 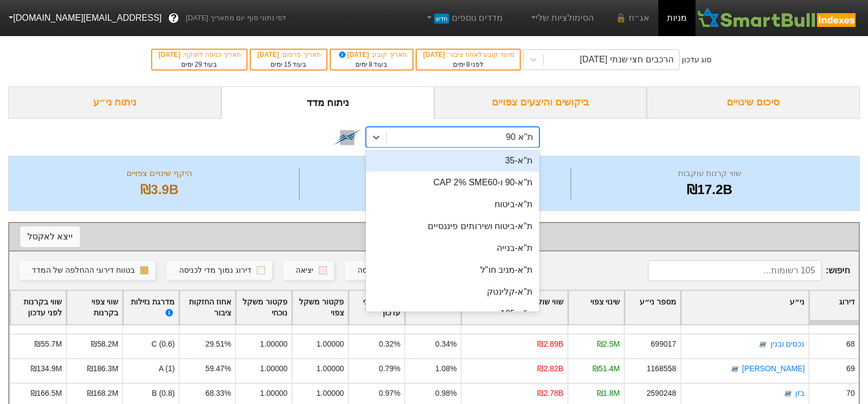 I want to click on a: הסימולציות שלי, so click(x=561, y=18).